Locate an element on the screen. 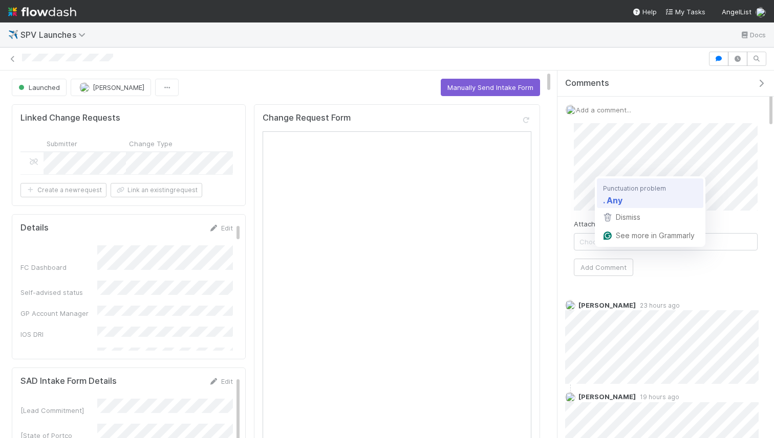  h5: Linked Change Requests is located at coordinates (70, 118).